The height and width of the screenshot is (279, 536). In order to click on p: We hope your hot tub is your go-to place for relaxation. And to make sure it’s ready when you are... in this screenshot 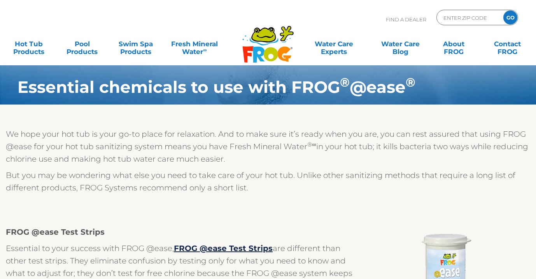, I will do `click(268, 147)`.